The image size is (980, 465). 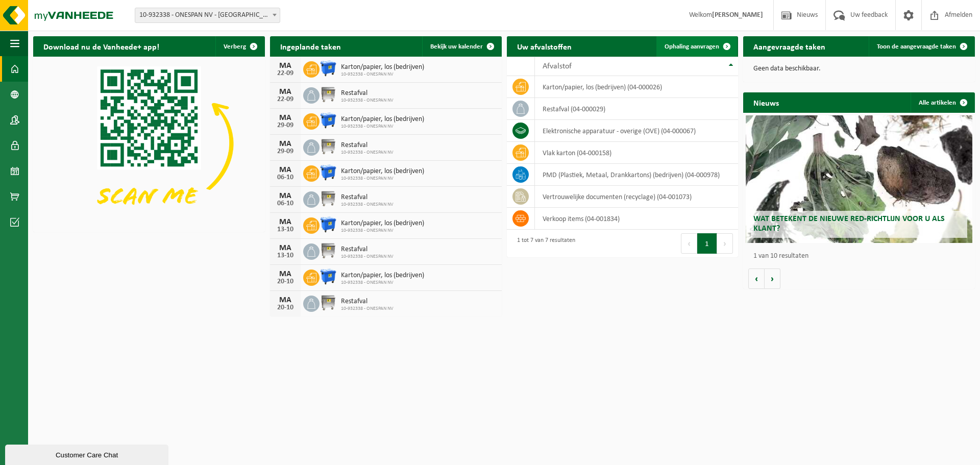 I want to click on h2: Ingeplande taken, so click(x=310, y=46).